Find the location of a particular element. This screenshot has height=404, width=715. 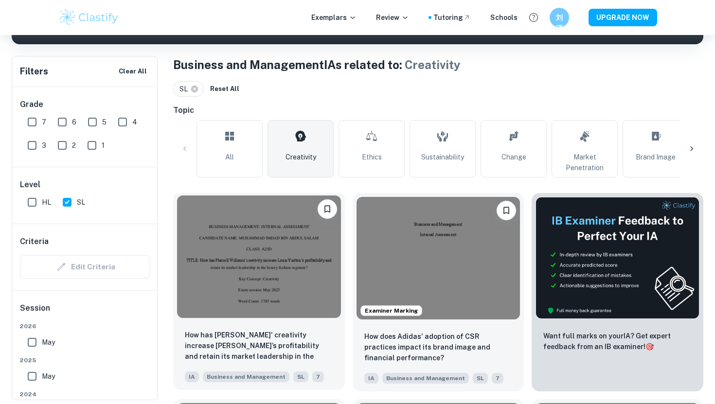

button: Help and Feedback is located at coordinates (533, 18).